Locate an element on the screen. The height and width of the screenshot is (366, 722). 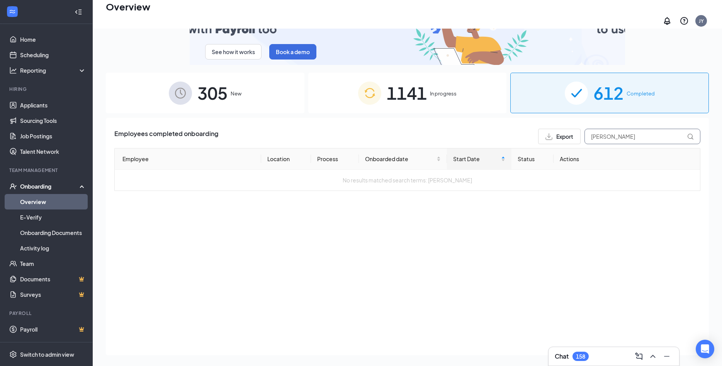
svg: Analysis is located at coordinates (13, 70).